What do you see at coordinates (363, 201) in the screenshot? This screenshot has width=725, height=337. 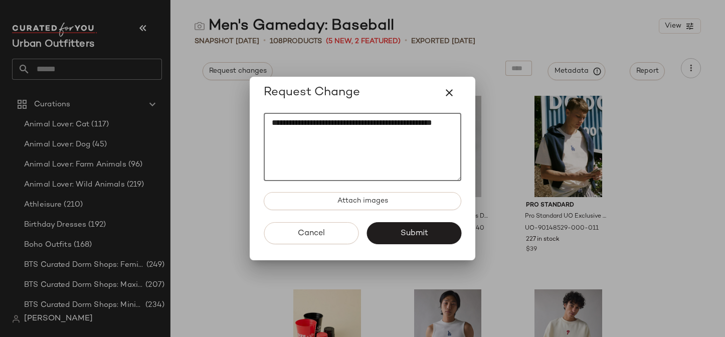 I see `span: Attach images` at bounding box center [363, 201].